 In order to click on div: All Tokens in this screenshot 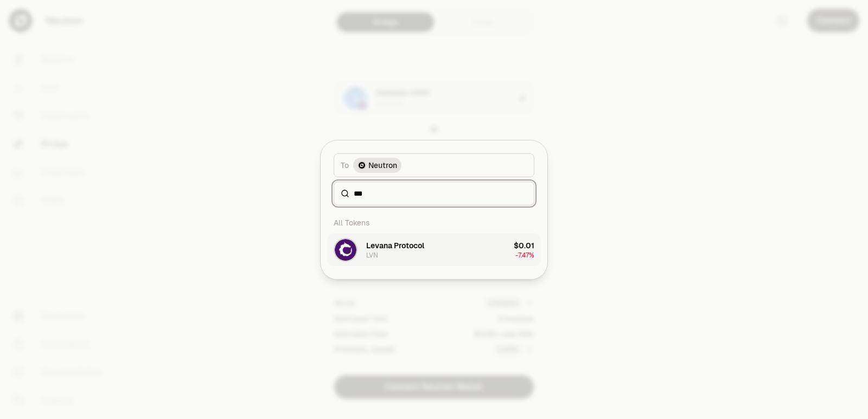, I will do `click(434, 223)`.